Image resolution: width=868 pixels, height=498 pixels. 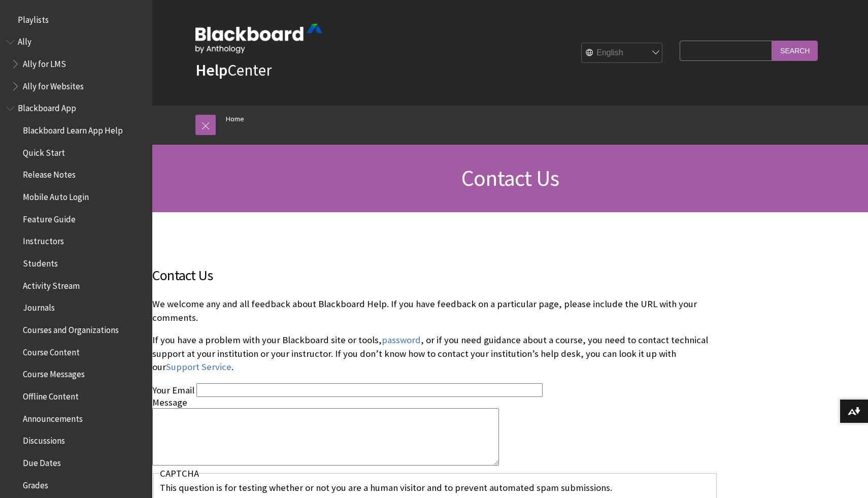 What do you see at coordinates (38, 307) in the screenshot?
I see `span: Journals` at bounding box center [38, 307].